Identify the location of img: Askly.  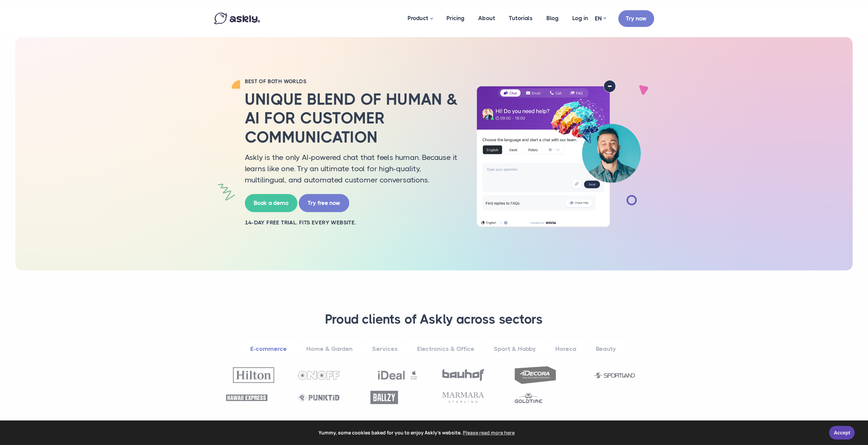
(237, 19).